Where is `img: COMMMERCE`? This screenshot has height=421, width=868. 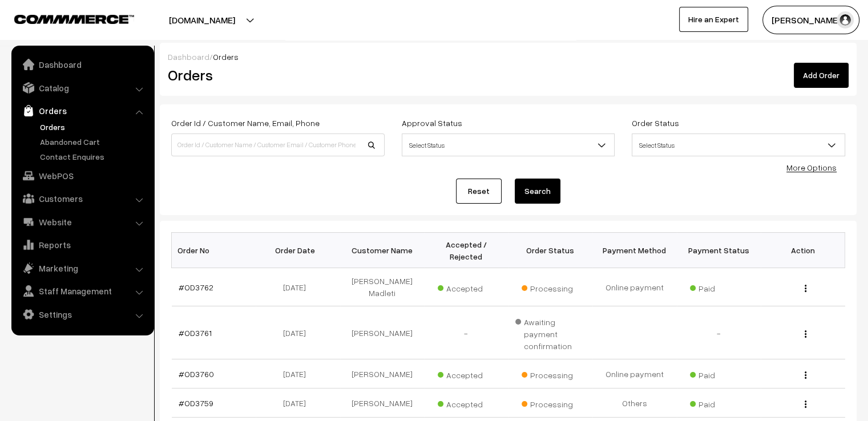
img: COMMMERCE is located at coordinates (74, 19).